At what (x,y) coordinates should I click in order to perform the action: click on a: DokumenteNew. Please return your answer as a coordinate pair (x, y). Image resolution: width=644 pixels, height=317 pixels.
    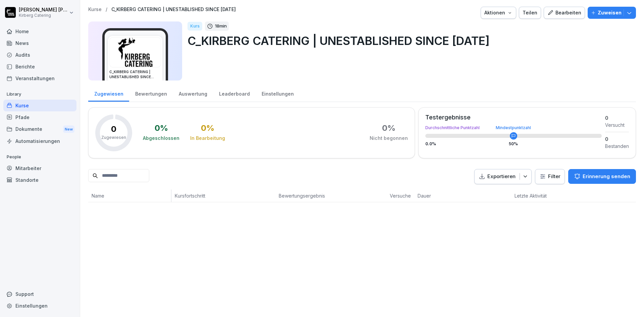
    Looking at the image, I should click on (40, 129).